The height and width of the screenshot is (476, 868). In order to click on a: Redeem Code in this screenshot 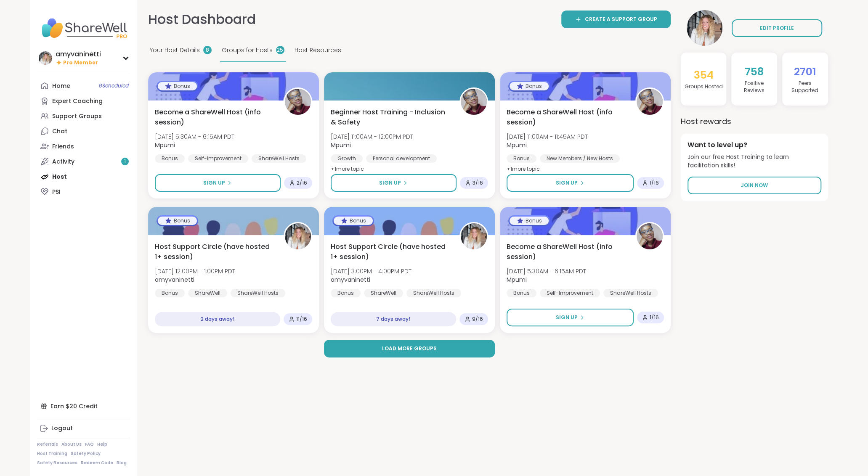, I will do `click(96, 464)`.